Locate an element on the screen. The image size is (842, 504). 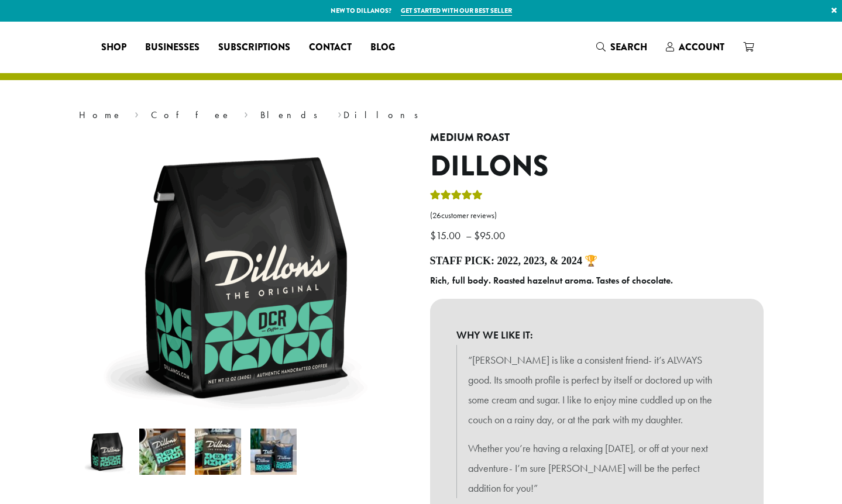
img: Dillons - Image 2 is located at coordinates (162, 452).